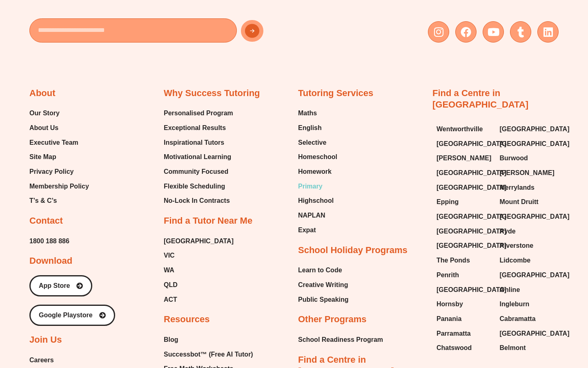 Image resolution: width=588 pixels, height=368 pixels. I want to click on a: English, so click(318, 128).